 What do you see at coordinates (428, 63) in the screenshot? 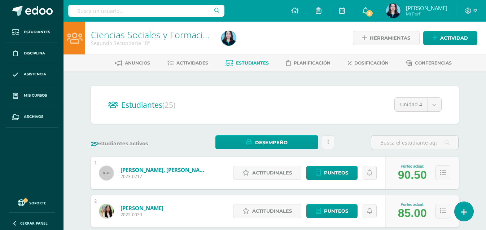
I see `a: Conferencias` at bounding box center [428, 63].